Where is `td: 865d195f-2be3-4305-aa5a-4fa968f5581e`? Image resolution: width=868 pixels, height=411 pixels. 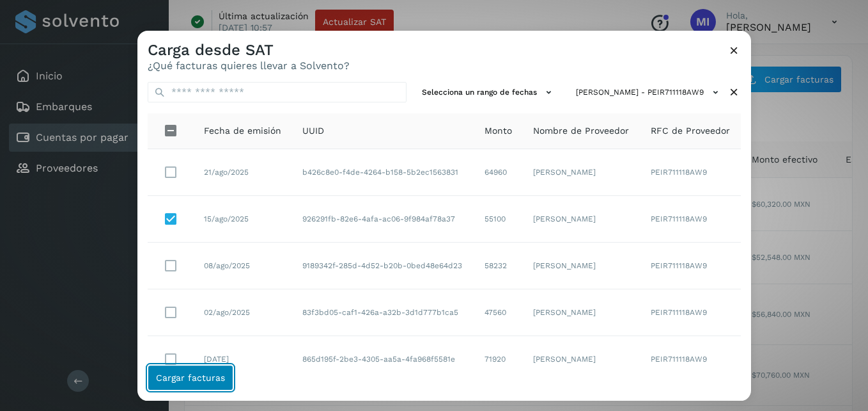
td: 865d195f-2be3-4305-aa5a-4fa968f5581e is located at coordinates (383, 359).